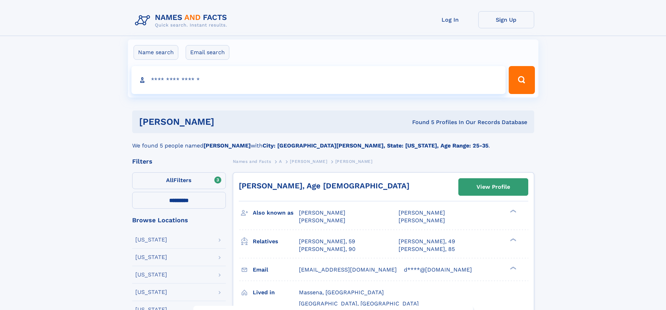 This screenshot has height=310, width=666. What do you see at coordinates (179, 161) in the screenshot?
I see `div: Filters` at bounding box center [179, 161].